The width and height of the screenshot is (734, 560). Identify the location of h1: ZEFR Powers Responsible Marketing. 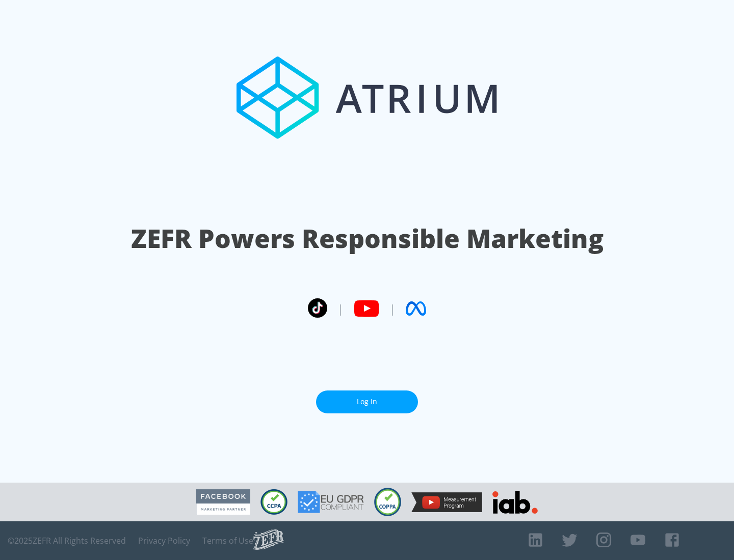
(367, 238).